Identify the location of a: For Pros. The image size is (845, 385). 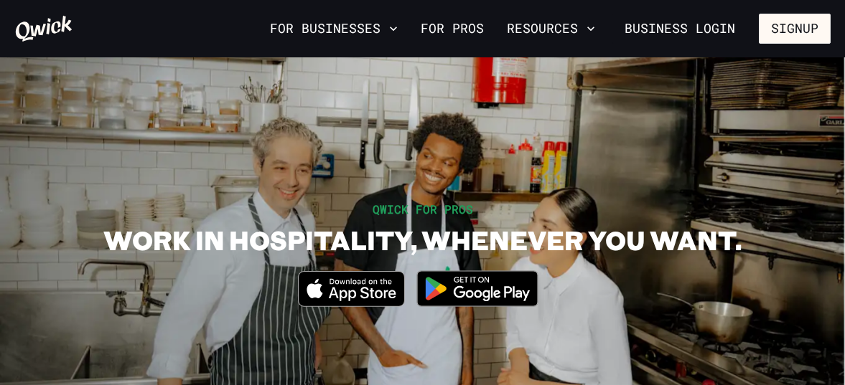
(452, 29).